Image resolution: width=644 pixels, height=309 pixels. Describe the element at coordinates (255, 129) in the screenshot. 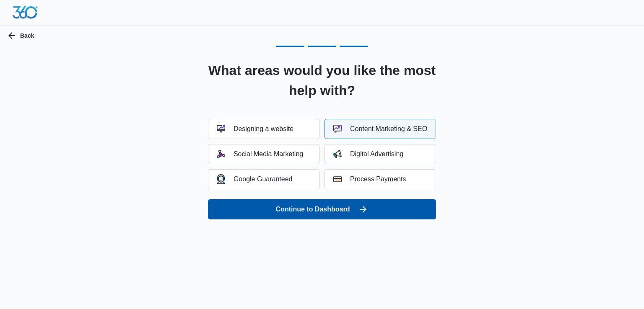

I see `div: Designing a website` at that location.